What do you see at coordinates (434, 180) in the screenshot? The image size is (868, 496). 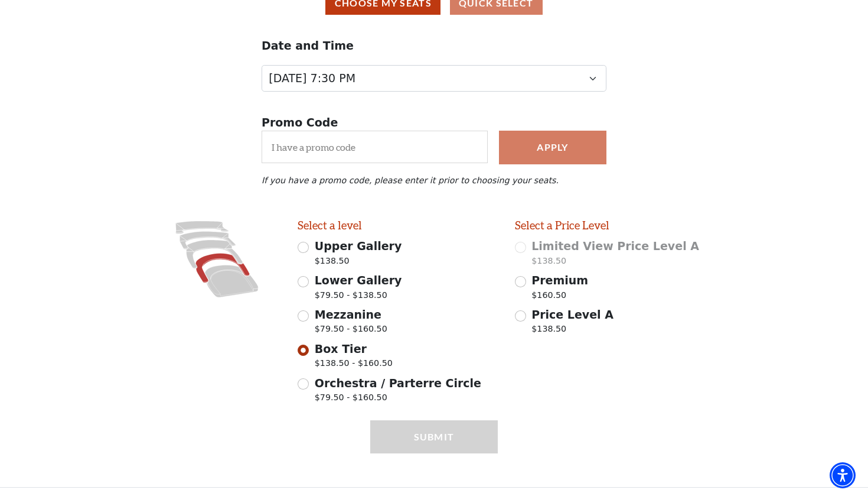 I see `p: If you have a promo code, please enter it prior to choosing your seats.` at bounding box center [434, 180].